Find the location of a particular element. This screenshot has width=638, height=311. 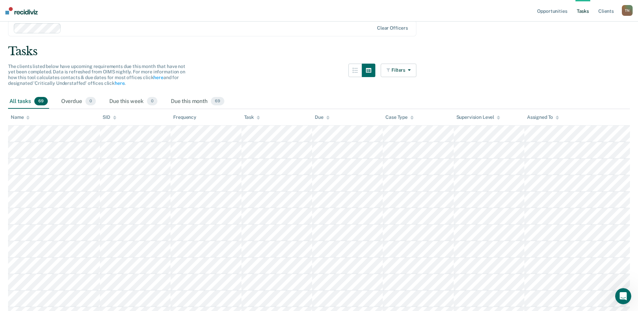

div: Overdue0 is located at coordinates (78, 102).